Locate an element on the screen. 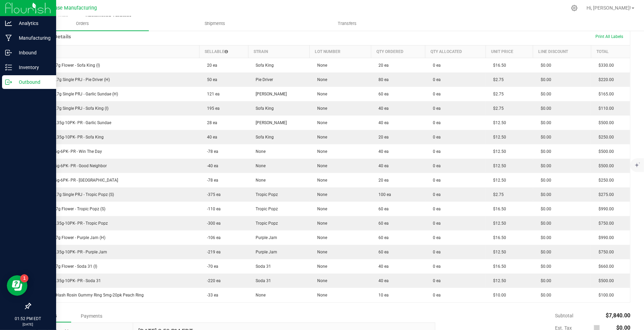 The width and height of the screenshot is (644, 330). span: Vacation .7g Single PRJ - Sofa King (I) is located at coordinates (72, 109).